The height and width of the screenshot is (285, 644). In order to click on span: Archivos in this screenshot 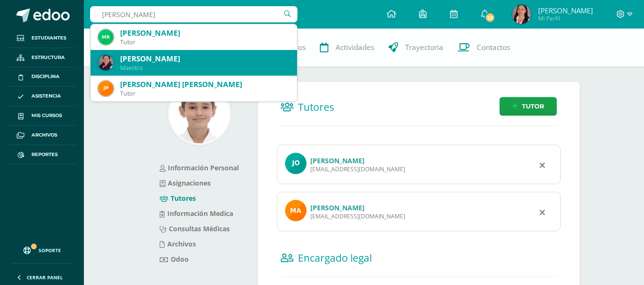, I will do `click(45, 135)`.